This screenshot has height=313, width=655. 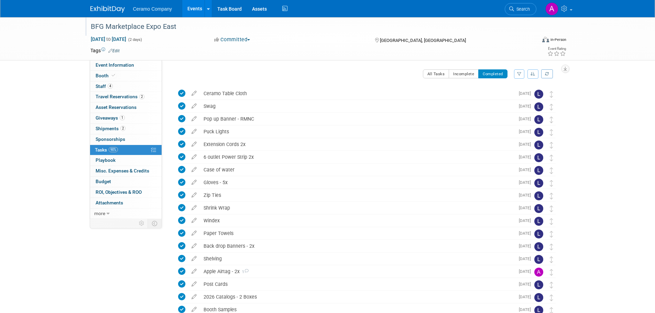 What do you see at coordinates (126, 87) in the screenshot?
I see `a: Staff4` at bounding box center [126, 87].